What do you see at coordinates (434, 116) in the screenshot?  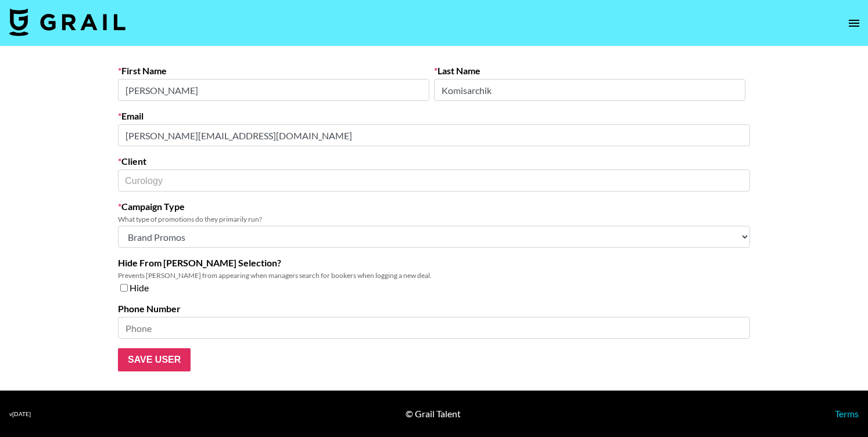 I see `label: Email` at bounding box center [434, 116].